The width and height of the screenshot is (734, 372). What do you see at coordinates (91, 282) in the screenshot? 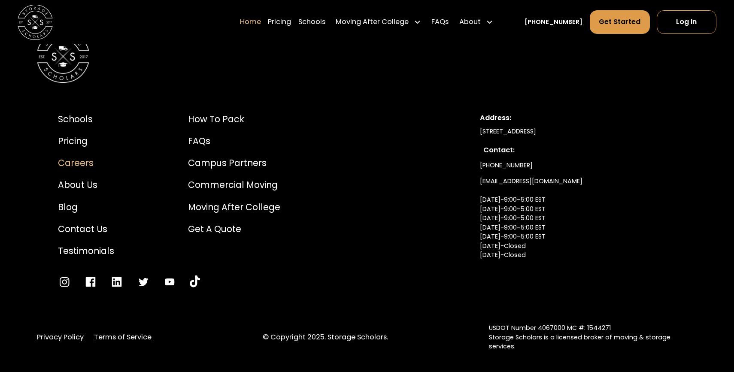
I see `a: Go to Facebook` at bounding box center [91, 282].